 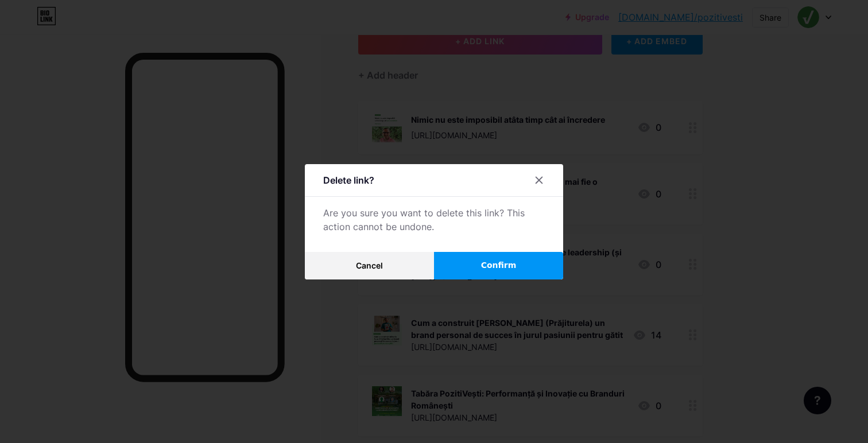 I want to click on span: Cancel, so click(x=369, y=266).